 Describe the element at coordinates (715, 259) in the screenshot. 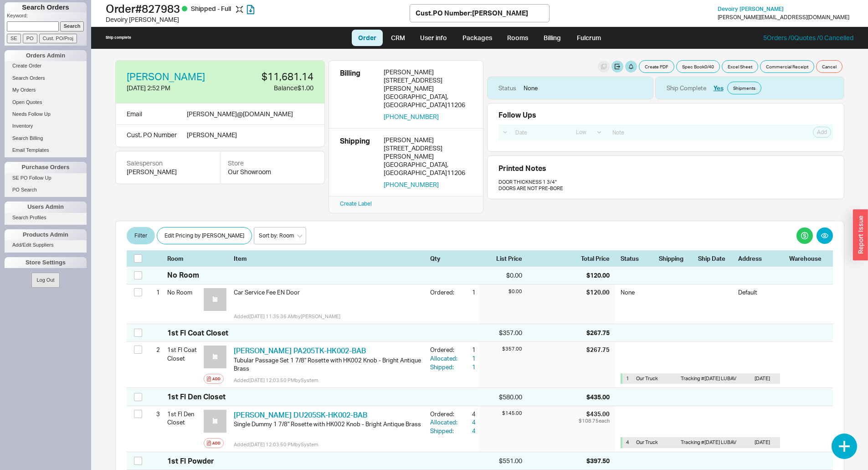

I see `div: Ship Date` at that location.